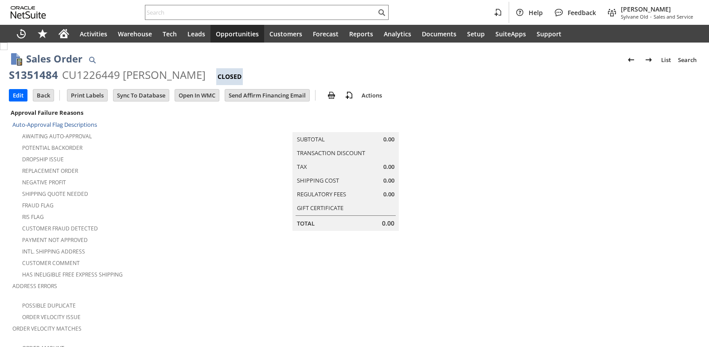 The width and height of the screenshot is (709, 347). I want to click on svg: Home, so click(64, 34).